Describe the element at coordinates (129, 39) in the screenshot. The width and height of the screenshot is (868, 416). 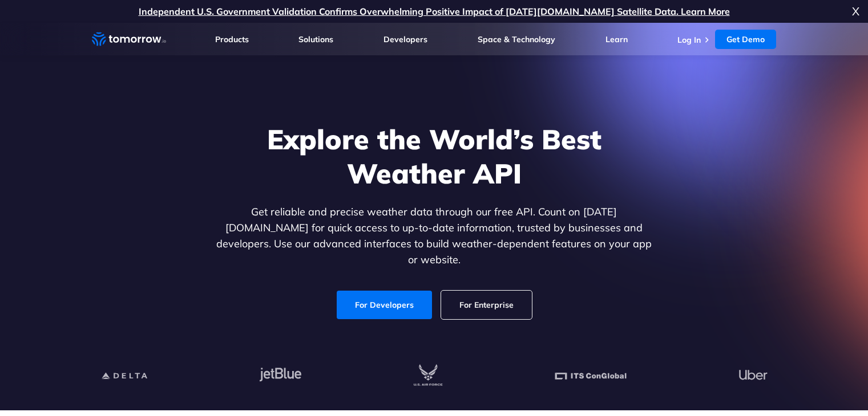
I see `a: Home link` at that location.